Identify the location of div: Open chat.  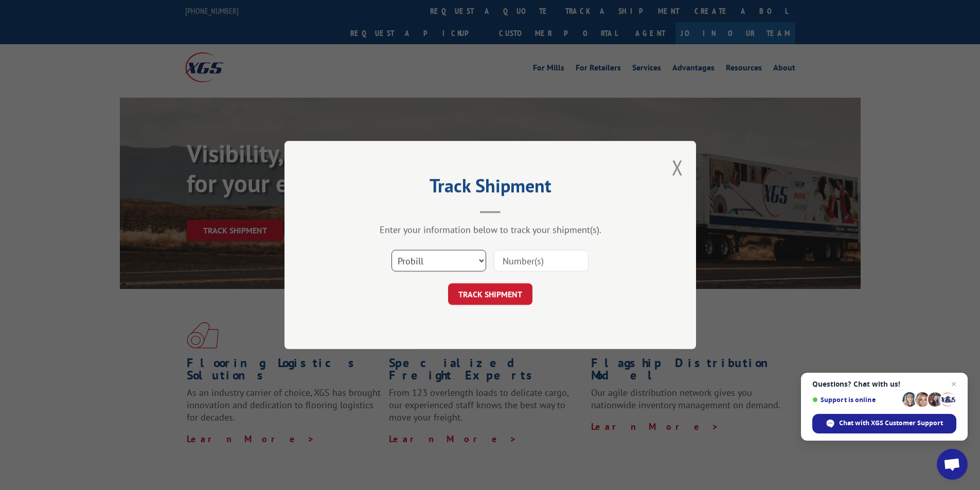
(952, 464).